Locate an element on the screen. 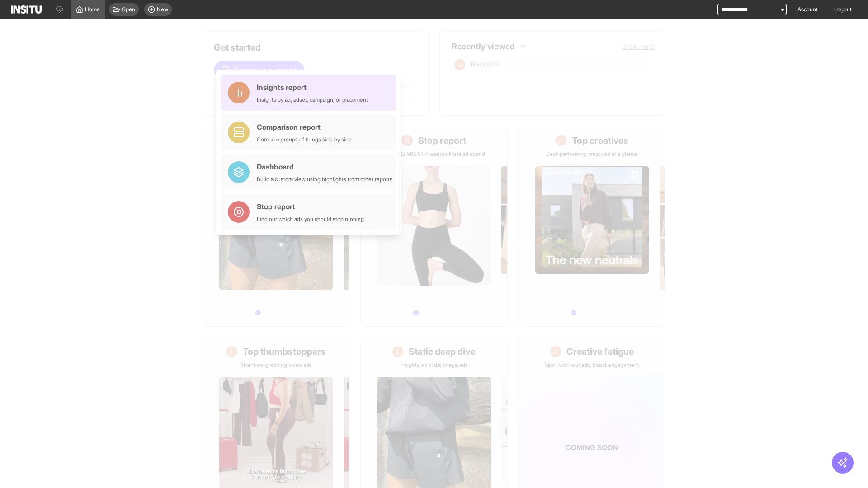 This screenshot has height=488, width=868. div: Insights report is located at coordinates (312, 87).